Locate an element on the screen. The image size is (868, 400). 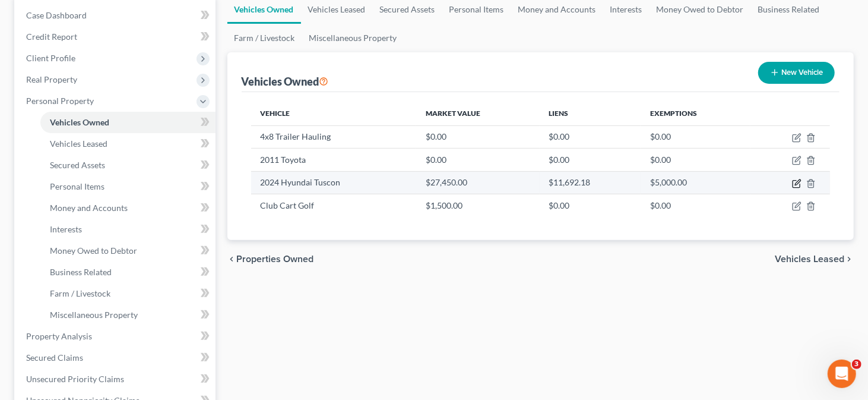
span: Vehicles Owned is located at coordinates (79, 122).